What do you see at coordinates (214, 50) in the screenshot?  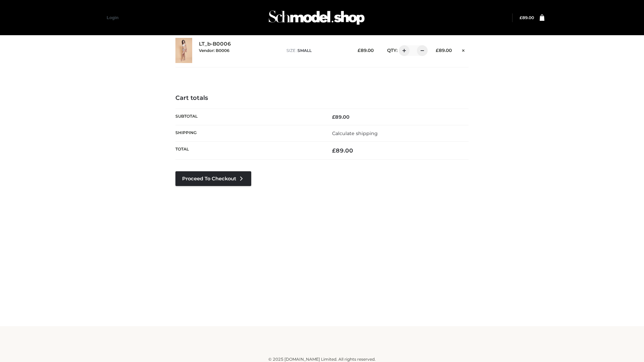 I see `small: Vendor: B0006` at bounding box center [214, 50].